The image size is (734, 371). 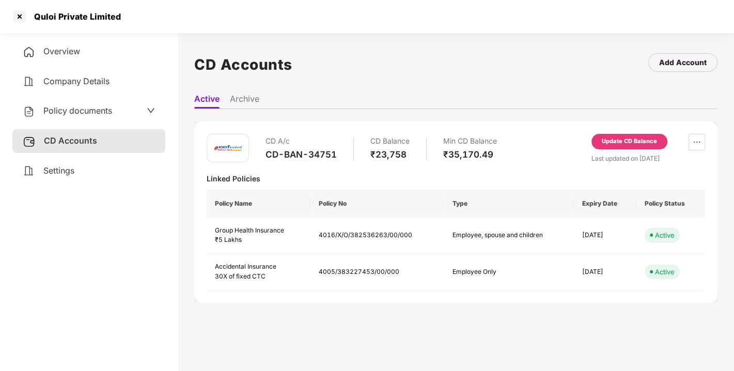 I want to click on div: Linked Policies, so click(x=456, y=178).